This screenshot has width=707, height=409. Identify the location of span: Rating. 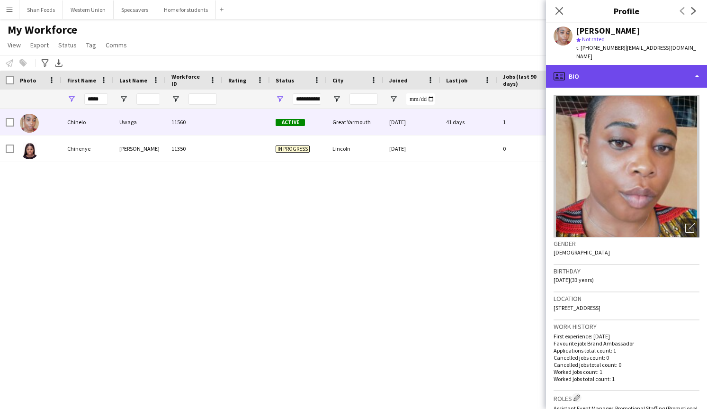
(237, 80).